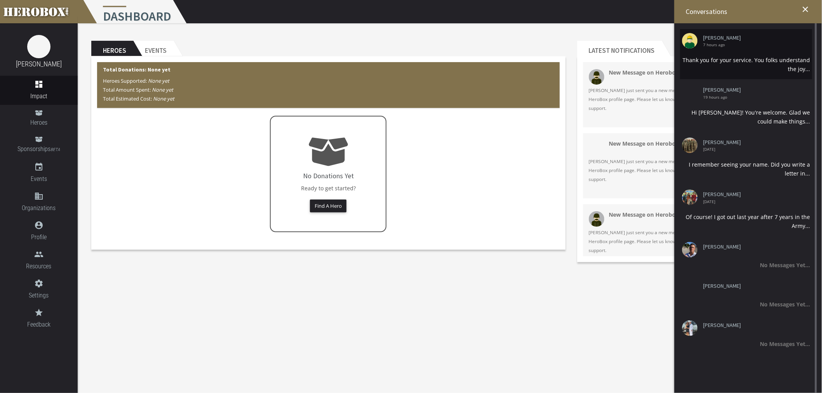 The image size is (822, 393). Describe the element at coordinates (328, 188) in the screenshot. I see `p: Ready to get started?` at that location.